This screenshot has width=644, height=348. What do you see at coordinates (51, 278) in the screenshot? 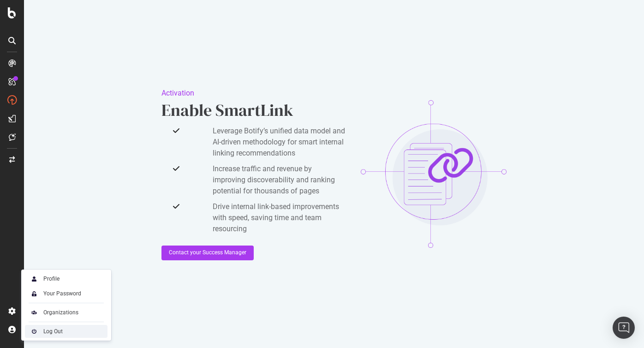
I see `div: Profile` at bounding box center [51, 278].